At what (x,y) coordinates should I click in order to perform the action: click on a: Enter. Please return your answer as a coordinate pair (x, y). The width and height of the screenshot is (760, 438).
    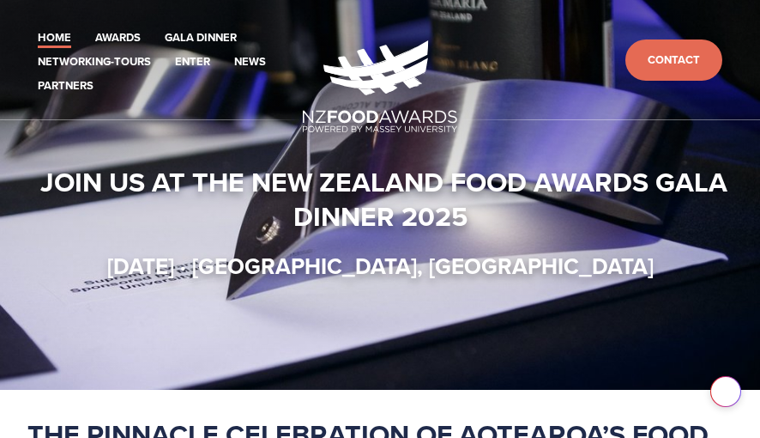
    Looking at the image, I should click on (192, 62).